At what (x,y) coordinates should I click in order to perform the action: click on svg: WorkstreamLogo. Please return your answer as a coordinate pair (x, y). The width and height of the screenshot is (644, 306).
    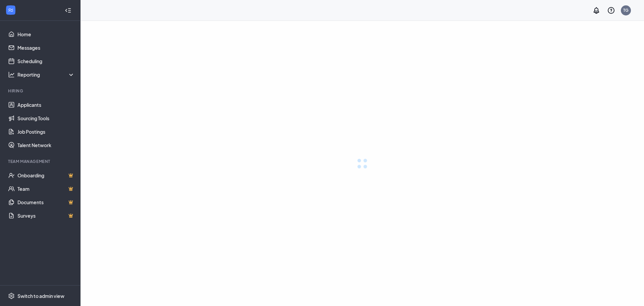
    Looking at the image, I should click on (11, 10).